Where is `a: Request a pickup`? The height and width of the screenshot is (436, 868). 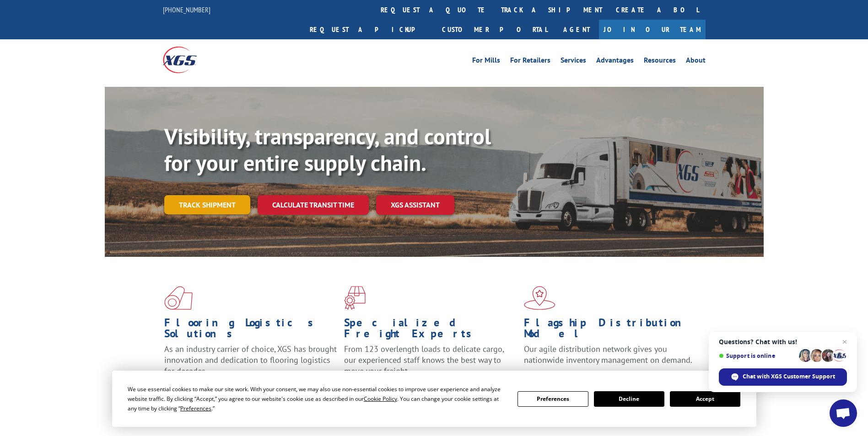 a: Request a pickup is located at coordinates (369, 29).